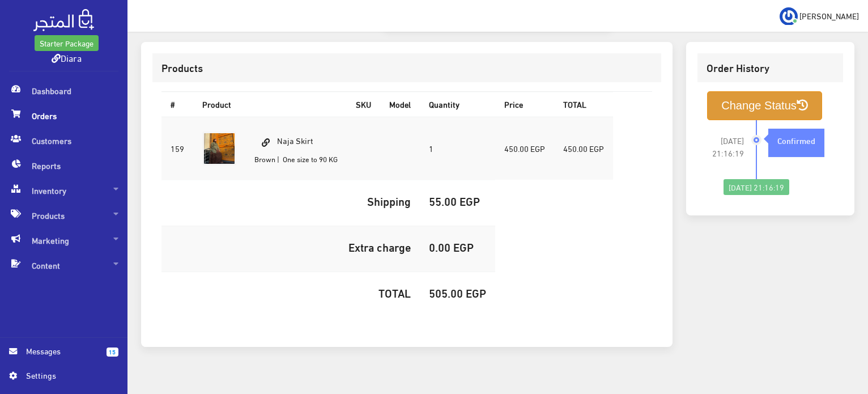 This screenshot has height=394, width=868. What do you see at coordinates (63, 240) in the screenshot?
I see `span: Marketing` at bounding box center [63, 240].